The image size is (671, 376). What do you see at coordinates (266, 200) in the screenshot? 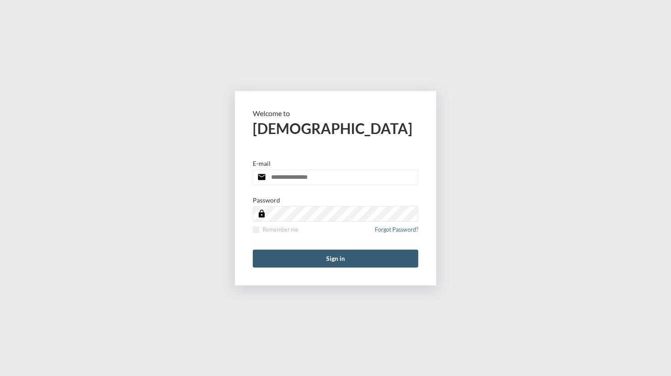
I see `p: Password` at bounding box center [266, 200].